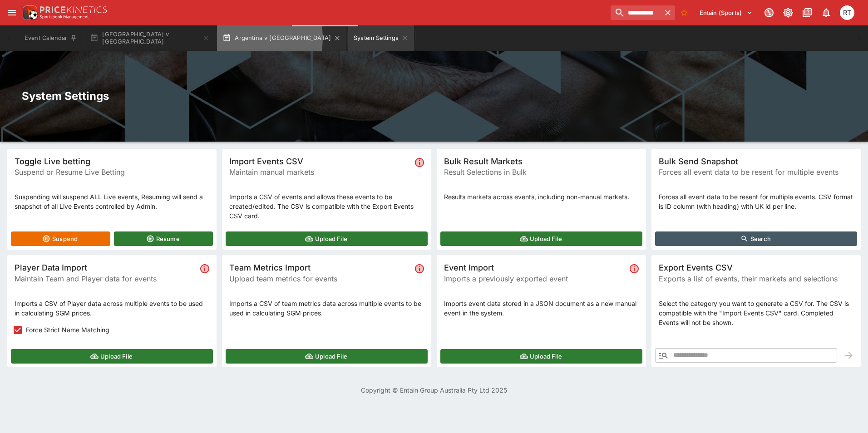 This screenshot has height=433, width=868. What do you see at coordinates (29, 13) in the screenshot?
I see `img: PriceKinetics Logo` at bounding box center [29, 13].